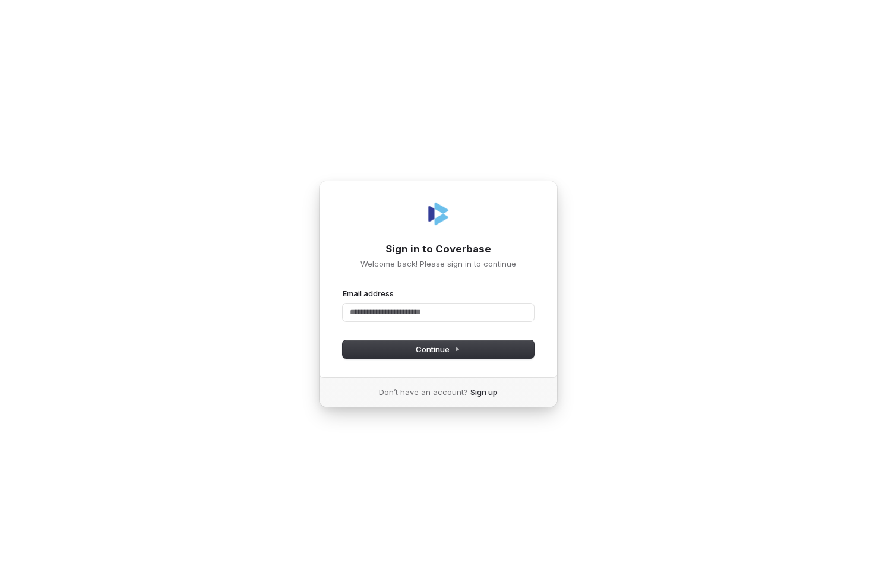 The width and height of the screenshot is (876, 588). I want to click on span: Continue, so click(438, 349).